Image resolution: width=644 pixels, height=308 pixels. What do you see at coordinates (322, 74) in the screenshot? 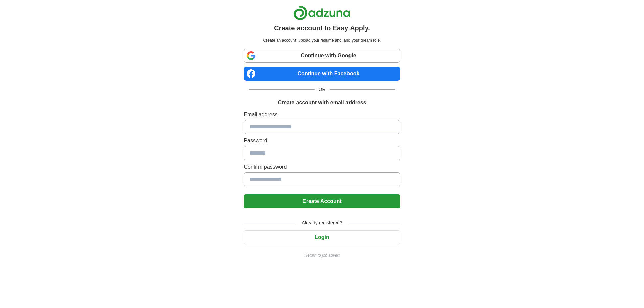
I see `a: Continue with Facebook` at bounding box center [322, 74].